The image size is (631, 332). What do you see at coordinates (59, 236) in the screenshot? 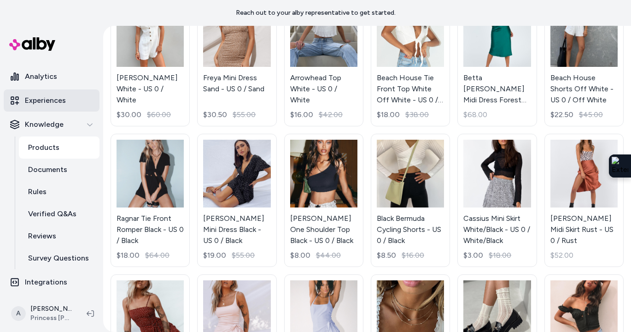
I see `a: Reviews` at bounding box center [59, 236].